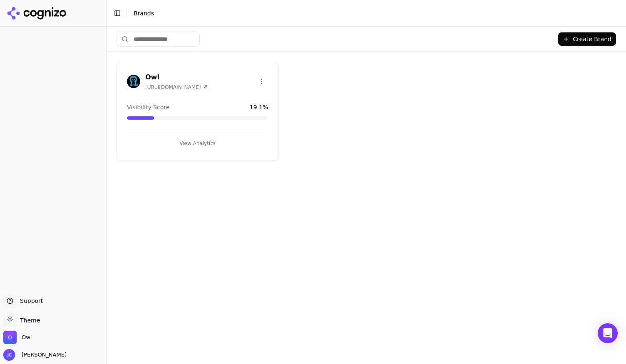 The height and width of the screenshot is (364, 626). What do you see at coordinates (197, 144) in the screenshot?
I see `button: View Analytics` at bounding box center [197, 144].